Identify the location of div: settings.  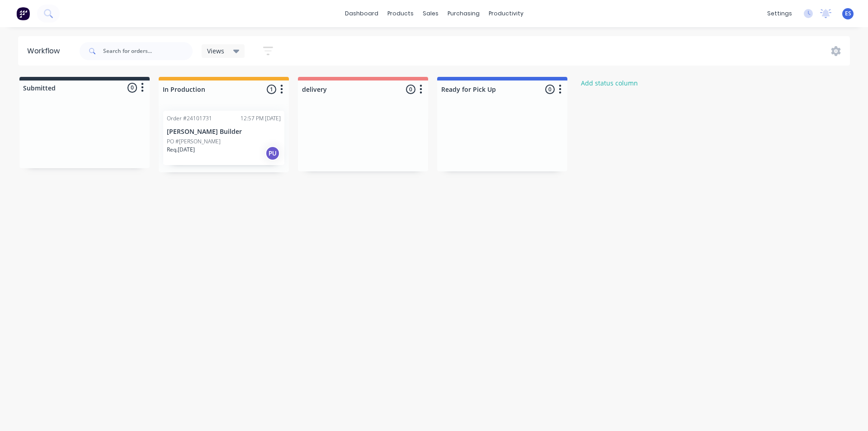
(780, 13).